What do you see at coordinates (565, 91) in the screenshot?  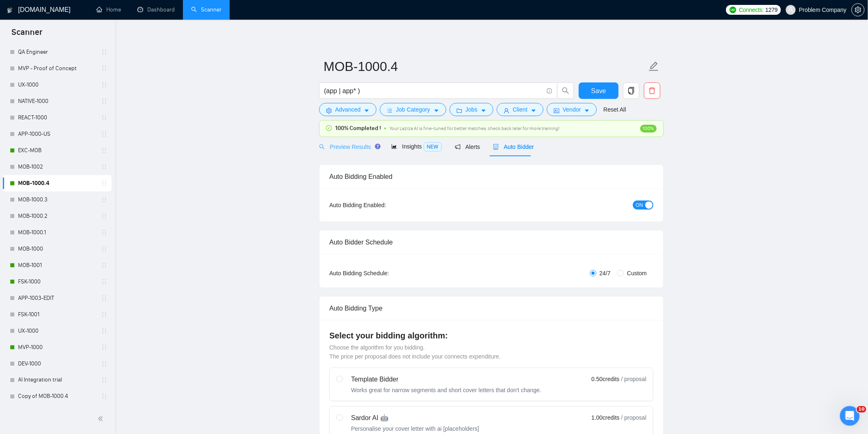 I see `button: search` at bounding box center [565, 91].